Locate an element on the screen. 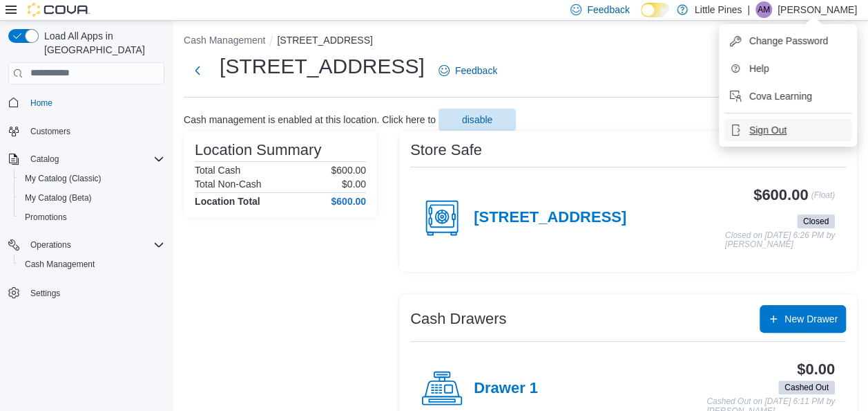 The image size is (868, 411). a: Settings is located at coordinates (45, 294).